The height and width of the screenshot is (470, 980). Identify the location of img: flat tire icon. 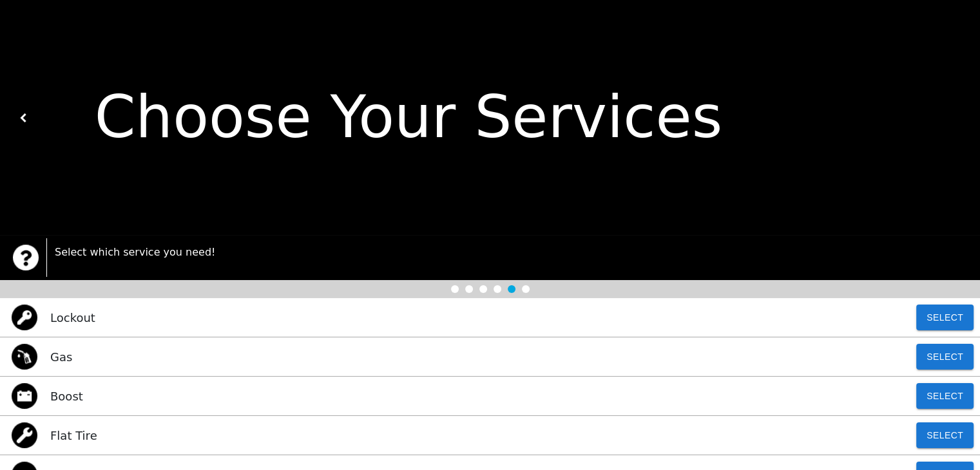
(24, 435).